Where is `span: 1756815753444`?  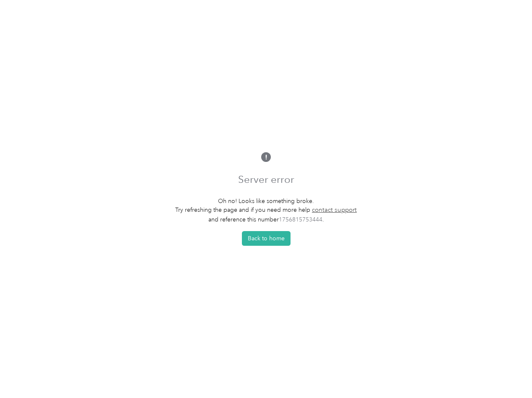
span: 1756815753444 is located at coordinates (300, 219).